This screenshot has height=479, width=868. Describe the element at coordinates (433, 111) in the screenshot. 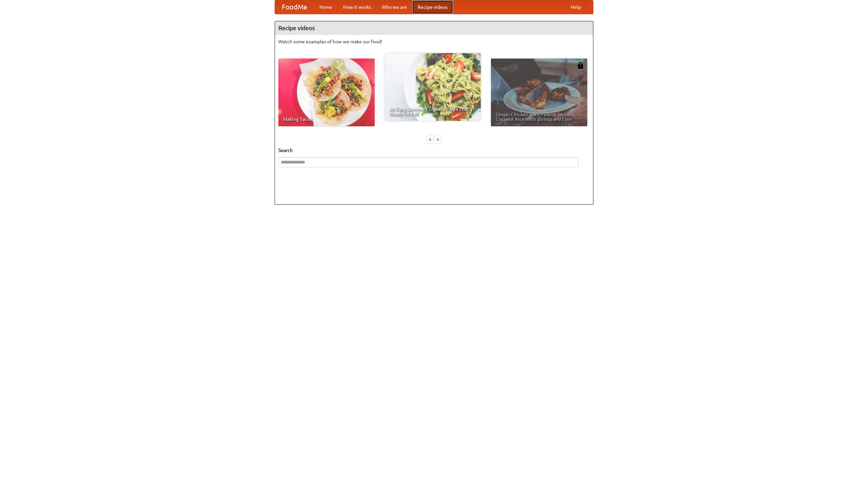

I see `span: An Easy, Summery Tomato Pasta That's Ready for Fall` at that location.